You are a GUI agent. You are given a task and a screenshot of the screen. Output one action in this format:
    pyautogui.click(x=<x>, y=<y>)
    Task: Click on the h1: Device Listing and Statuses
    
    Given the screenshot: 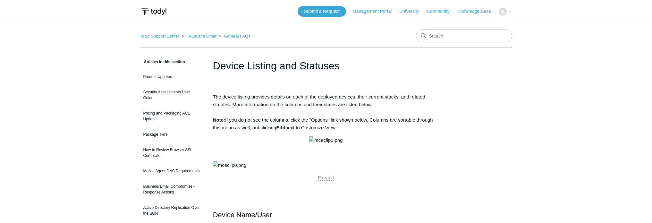 What is the action you would take?
    pyautogui.click(x=326, y=66)
    